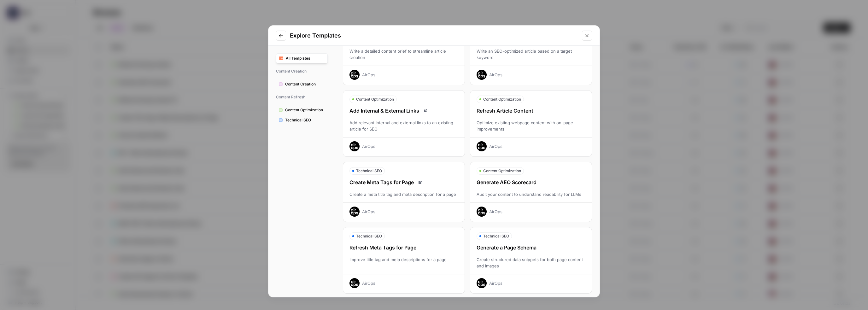 This screenshot has height=310, width=868. Describe the element at coordinates (302, 97) in the screenshot. I see `span: Content Refresh` at that location.